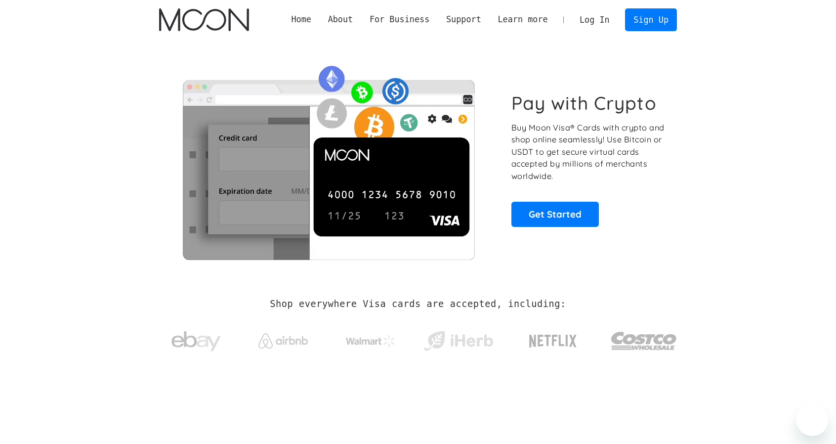 The height and width of the screenshot is (444, 836). What do you see at coordinates (463, 19) in the screenshot?
I see `div: Support` at bounding box center [463, 19].